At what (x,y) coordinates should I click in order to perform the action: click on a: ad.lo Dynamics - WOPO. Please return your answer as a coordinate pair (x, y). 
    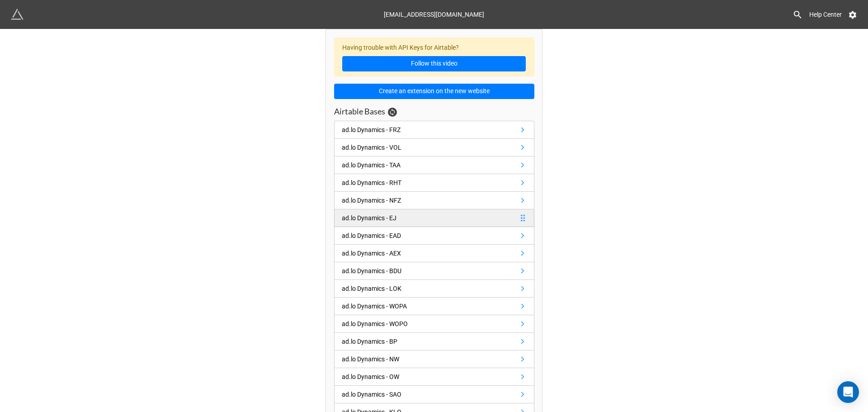
    Looking at the image, I should click on (434, 324).